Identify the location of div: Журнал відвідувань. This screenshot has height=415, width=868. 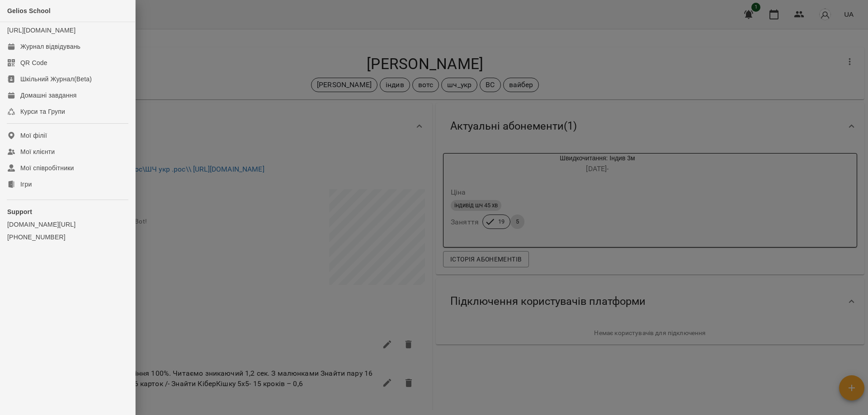
(50, 46).